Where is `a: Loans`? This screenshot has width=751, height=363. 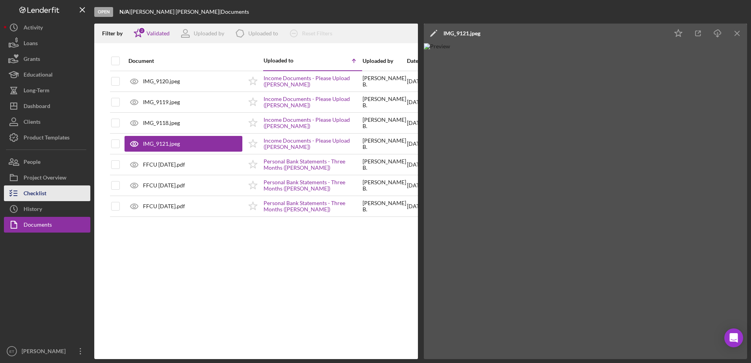 a: Loans is located at coordinates (47, 43).